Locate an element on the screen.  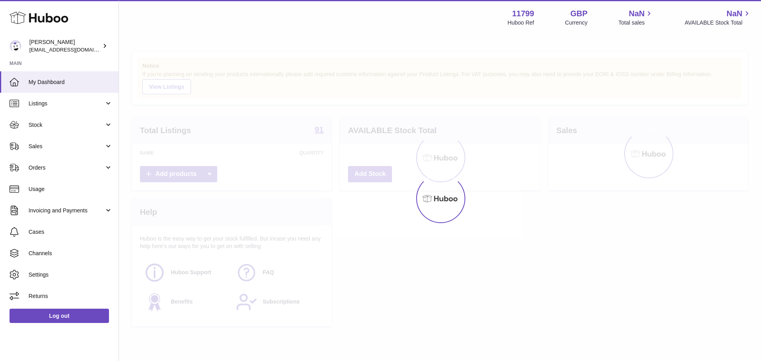
img: internalAdmin-11799@internal.huboo.com is located at coordinates (15, 46).